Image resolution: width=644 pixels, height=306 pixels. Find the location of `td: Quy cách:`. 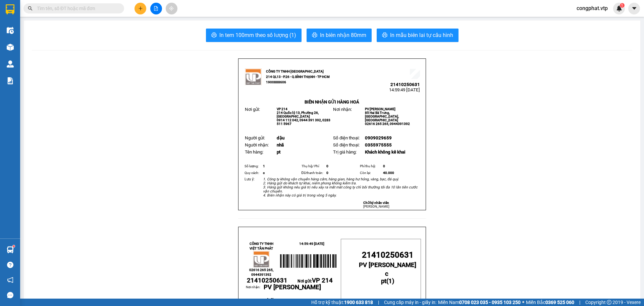

td: Quy cách: is located at coordinates (252, 173).